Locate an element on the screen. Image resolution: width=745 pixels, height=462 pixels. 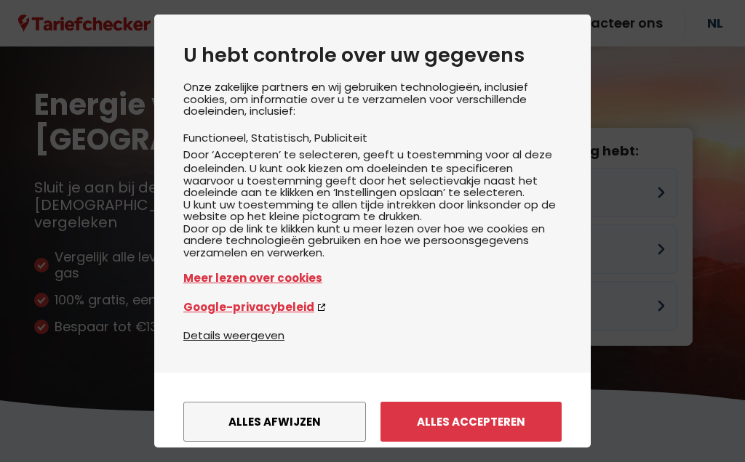
button: Alles afwijzen is located at coordinates (274, 422).